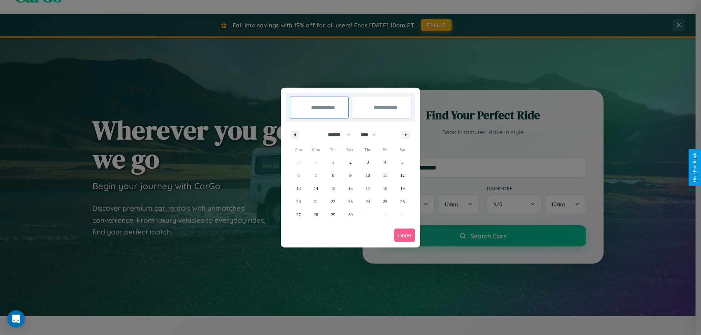  Describe the element at coordinates (350, 162) in the screenshot. I see `span: 2` at that location.